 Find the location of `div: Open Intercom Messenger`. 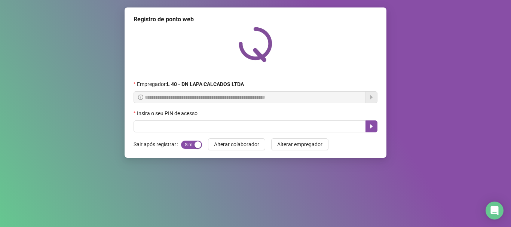

div: Open Intercom Messenger is located at coordinates (494, 211).